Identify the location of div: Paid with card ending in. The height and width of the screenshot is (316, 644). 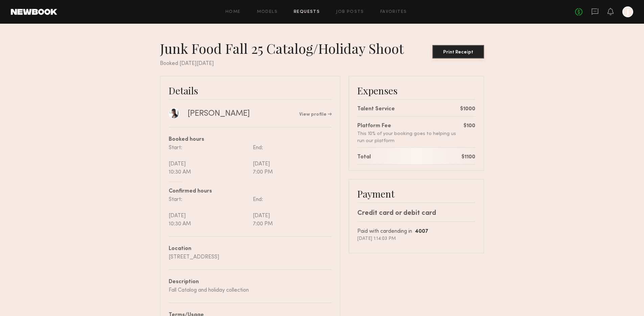
(416, 232).